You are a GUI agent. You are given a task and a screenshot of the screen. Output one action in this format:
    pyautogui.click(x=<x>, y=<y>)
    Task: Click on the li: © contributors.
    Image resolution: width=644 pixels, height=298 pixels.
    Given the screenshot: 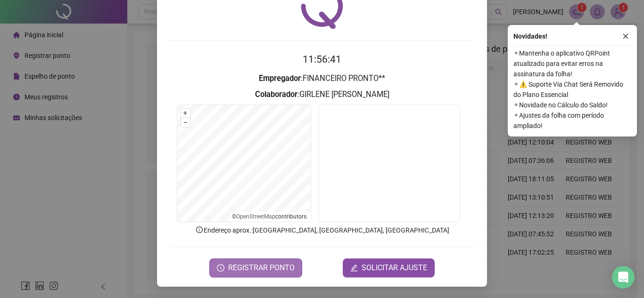 What is the action you would take?
    pyautogui.click(x=269, y=216)
    